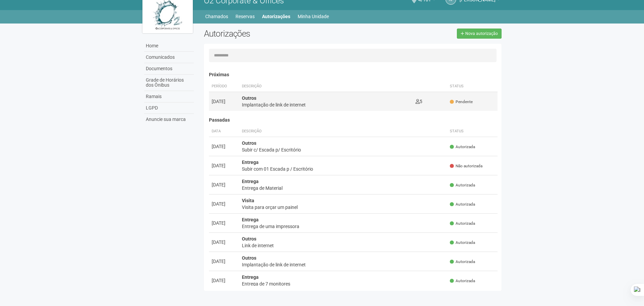  I want to click on strong: Visita, so click(248, 200).